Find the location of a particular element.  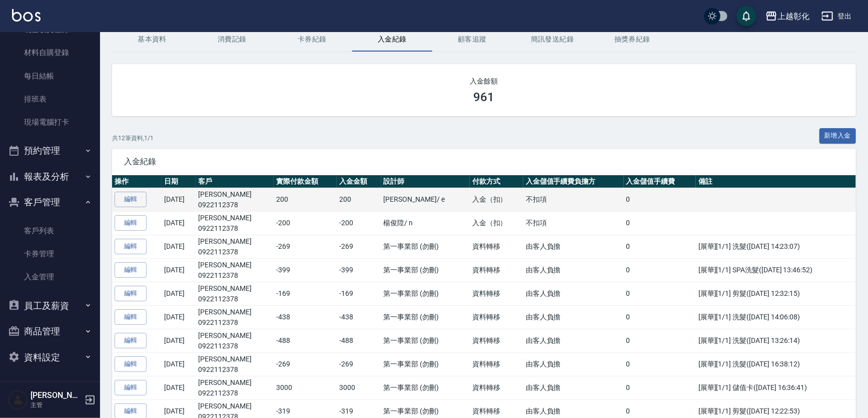

td: -438 is located at coordinates (359, 317).